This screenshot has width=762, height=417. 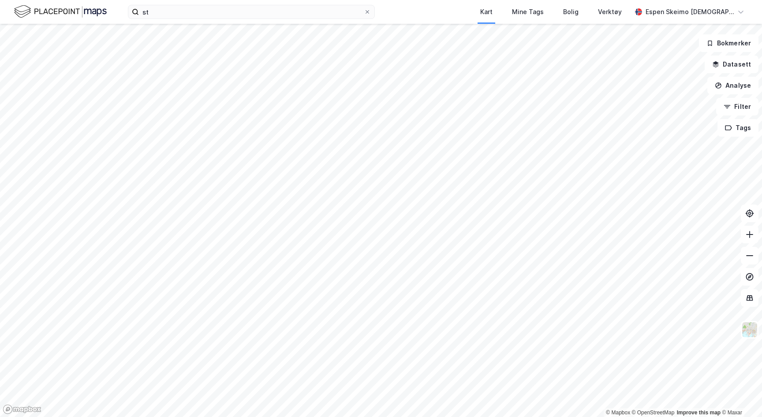 I want to click on div: Kontrollprogram for chat, so click(x=739, y=396).